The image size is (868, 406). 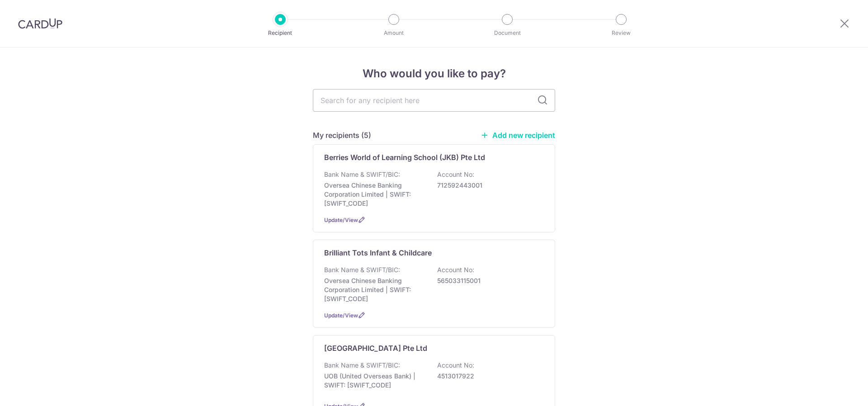 What do you see at coordinates (488, 280) in the screenshot?
I see `p: 565033115001` at bounding box center [488, 280].